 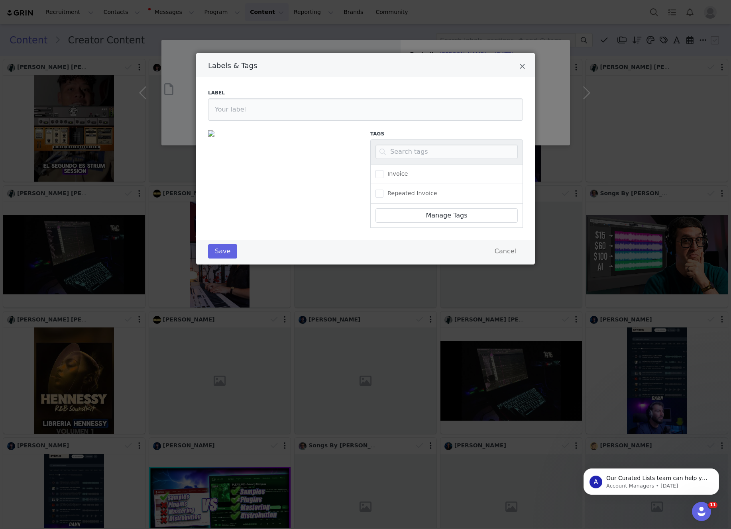 I want to click on button: Close, so click(x=522, y=67).